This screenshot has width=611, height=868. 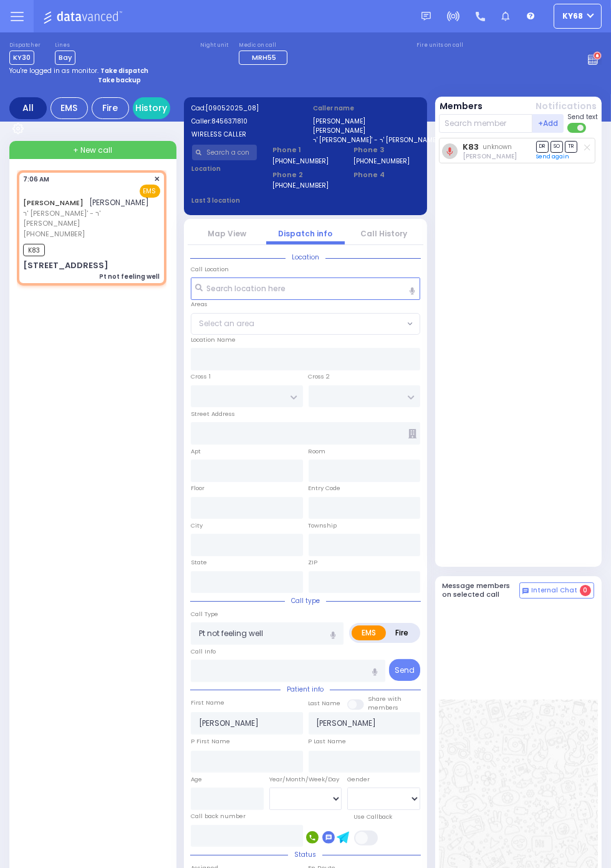 I want to click on label: Township, so click(x=323, y=525).